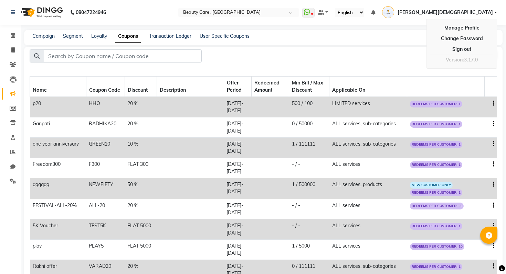 This screenshot has width=506, height=274. What do you see at coordinates (58, 230) in the screenshot?
I see `td: 5K Voucher` at bounding box center [58, 230].